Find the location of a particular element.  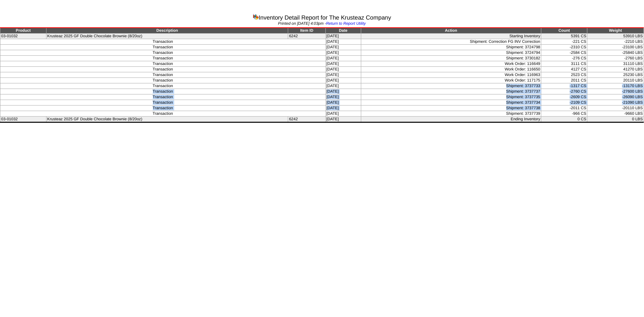

td: -2584 CS is located at coordinates (564, 53).